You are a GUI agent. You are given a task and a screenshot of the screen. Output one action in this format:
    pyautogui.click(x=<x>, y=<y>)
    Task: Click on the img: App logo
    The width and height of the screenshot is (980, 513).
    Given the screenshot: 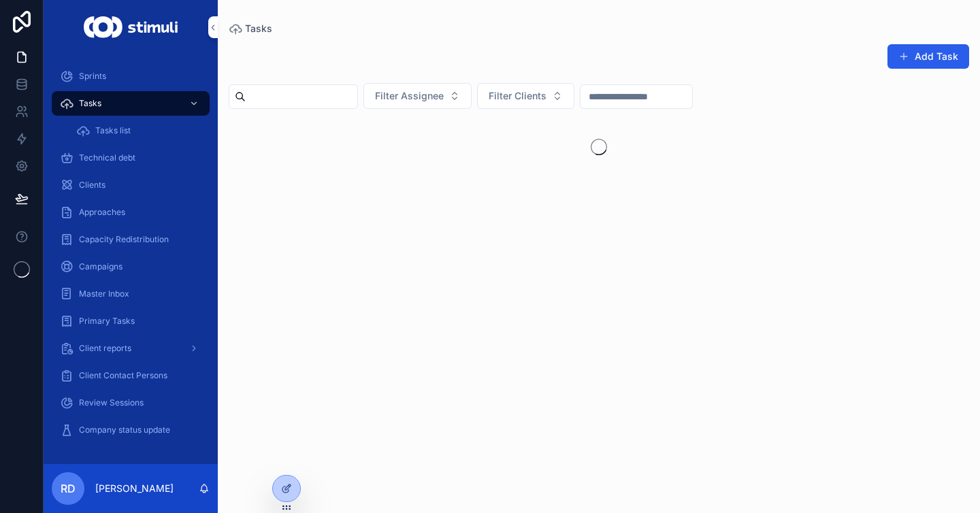 What is the action you would take?
    pyautogui.click(x=130, y=28)
    